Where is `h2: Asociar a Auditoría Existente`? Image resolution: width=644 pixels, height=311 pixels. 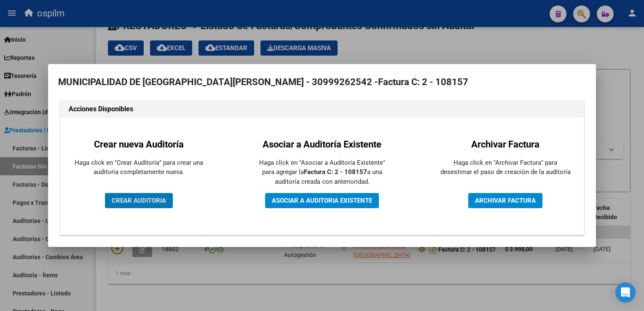 h2: Asociar a Auditoría Existente is located at coordinates (322, 144).